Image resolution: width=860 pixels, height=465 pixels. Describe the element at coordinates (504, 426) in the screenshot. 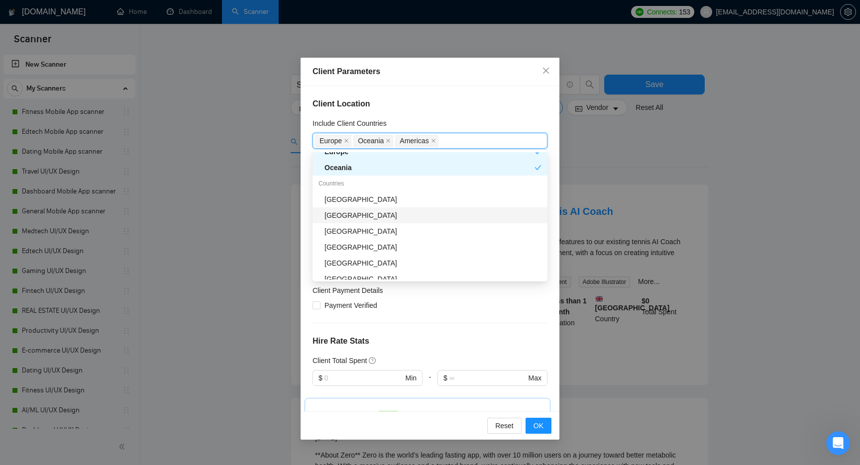

I see `button: Reset` at that location.